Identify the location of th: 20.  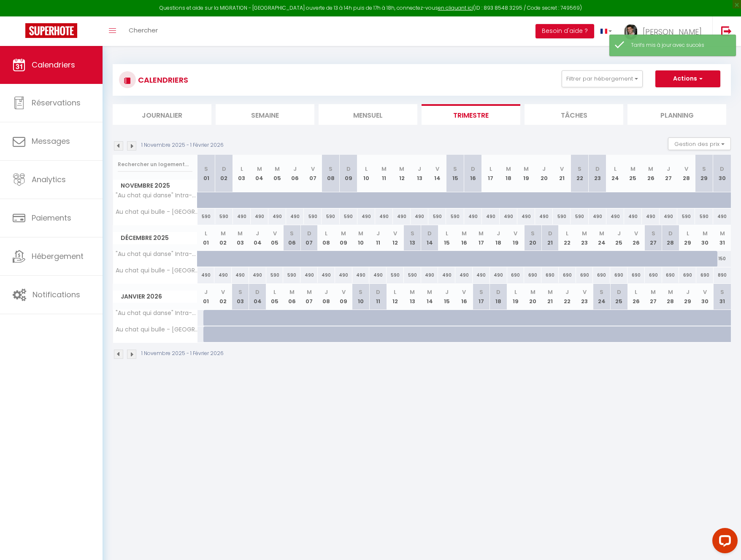
(532, 238).